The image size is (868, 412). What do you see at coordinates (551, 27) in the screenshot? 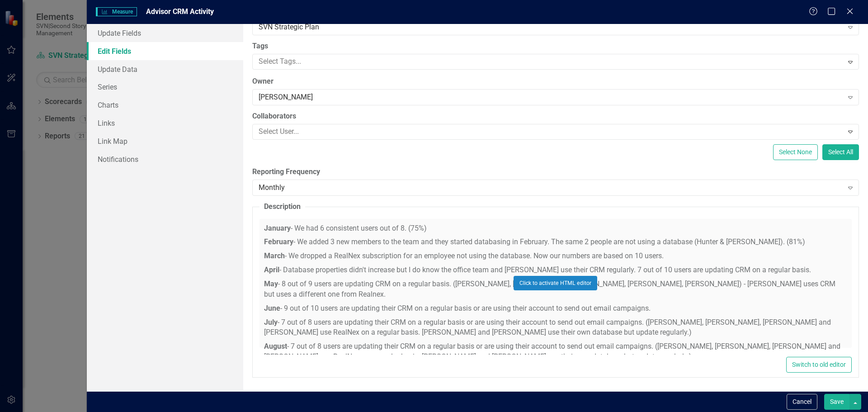
I see `div: SVN Strategic Plan` at bounding box center [551, 27].